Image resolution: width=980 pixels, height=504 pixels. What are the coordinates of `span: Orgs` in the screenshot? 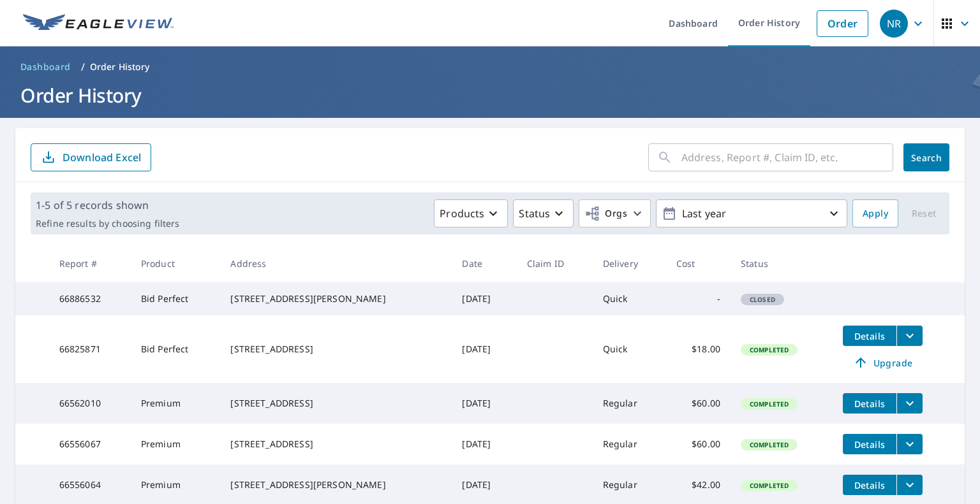 It's located at (605, 214).